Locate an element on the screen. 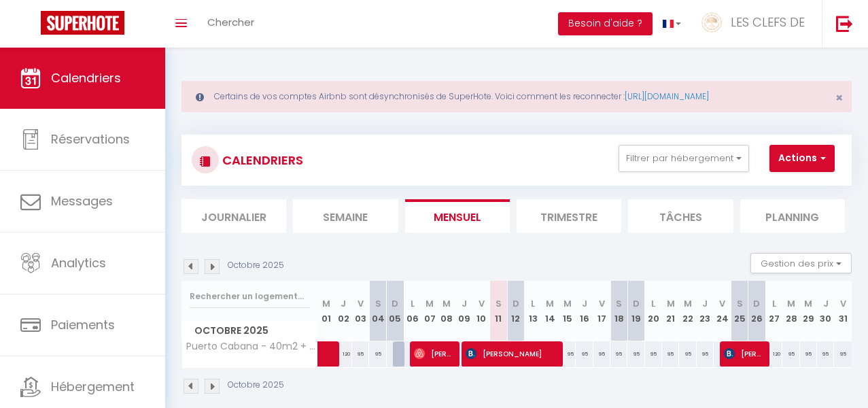 The height and width of the screenshot is (408, 868). p: Octobre 2025 is located at coordinates (256, 385).